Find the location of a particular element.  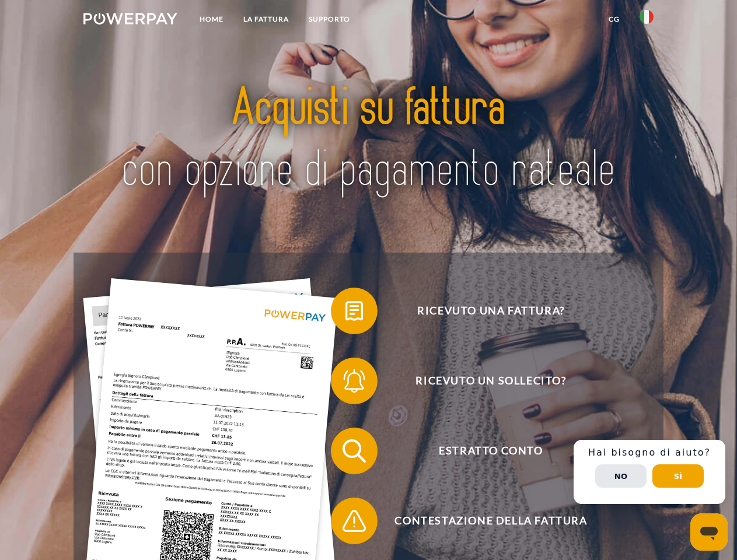

button: Estratto conto is located at coordinates (482, 451).